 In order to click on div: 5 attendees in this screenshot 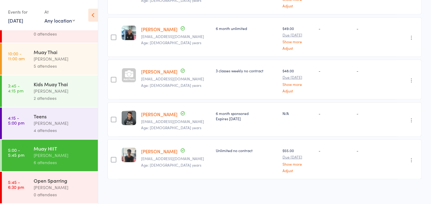, I will do `click(63, 66)`.